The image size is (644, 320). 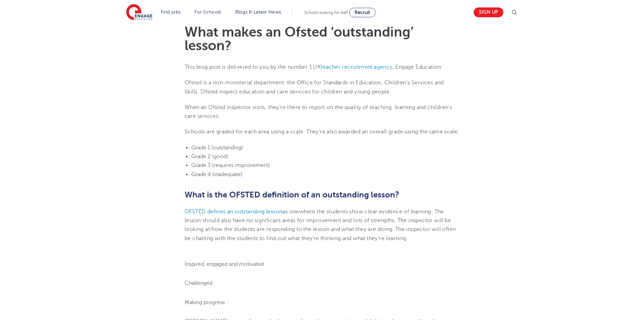 What do you see at coordinates (139, 12) in the screenshot?
I see `img: Engage Education` at bounding box center [139, 12].